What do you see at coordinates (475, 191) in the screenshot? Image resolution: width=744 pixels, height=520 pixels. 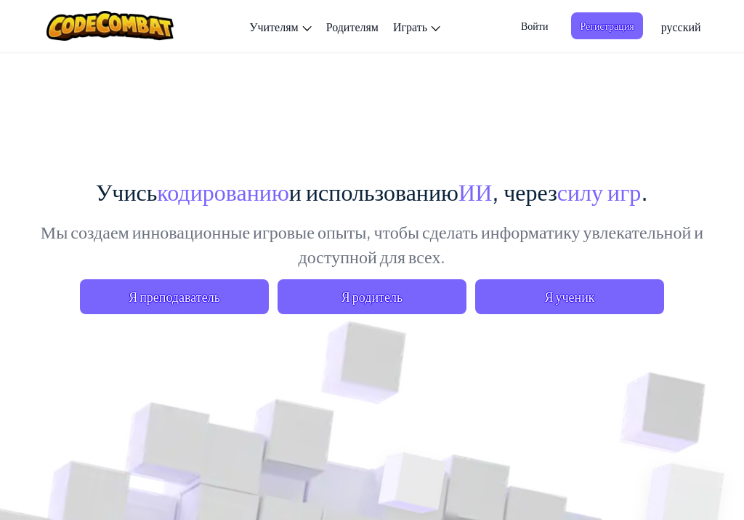 I see `span: ИИ` at bounding box center [475, 191].